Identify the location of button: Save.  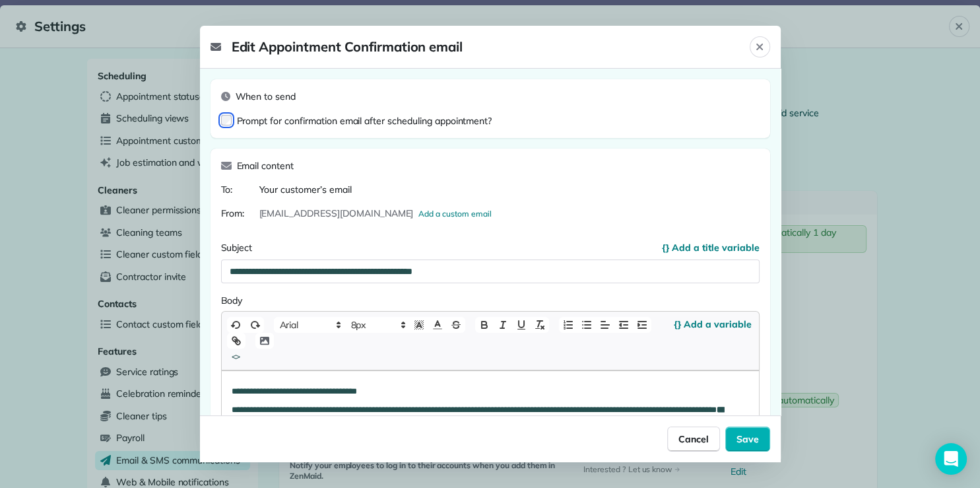
(748, 439).